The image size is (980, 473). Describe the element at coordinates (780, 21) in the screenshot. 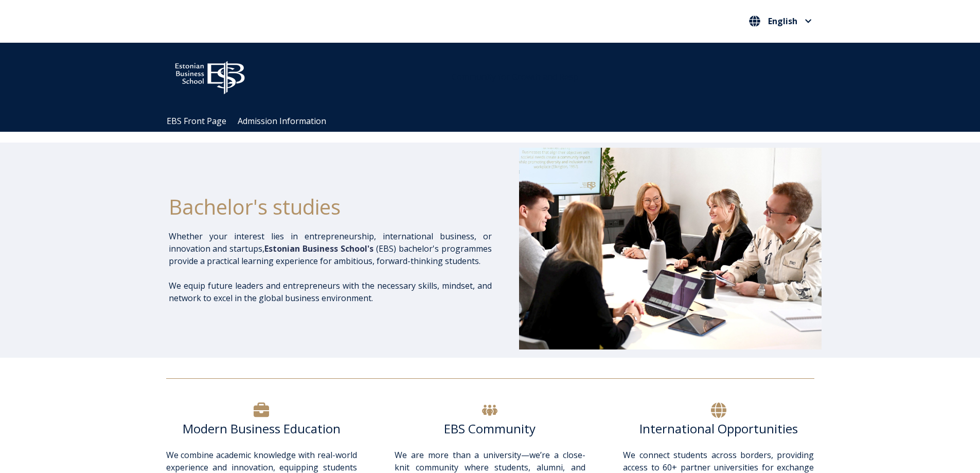

I see `button: English` at that location.